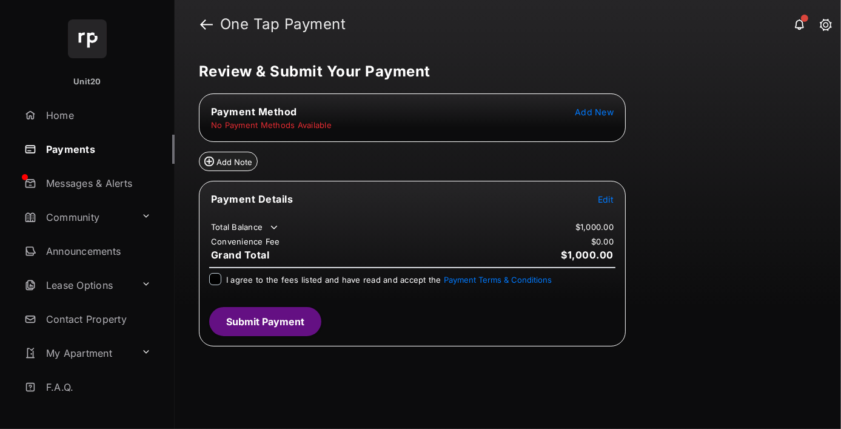 This screenshot has height=429, width=841. I want to click on strong: One Tap Payment, so click(283, 24).